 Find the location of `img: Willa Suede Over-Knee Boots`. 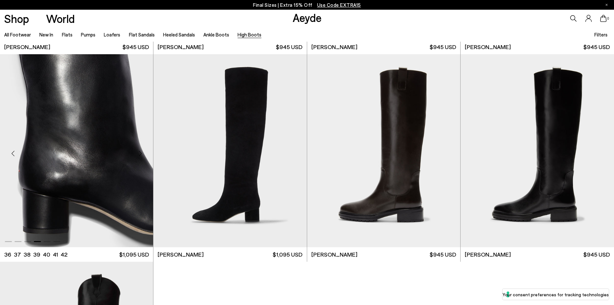

img: Willa Suede Over-Knee Boots is located at coordinates (230, 150).